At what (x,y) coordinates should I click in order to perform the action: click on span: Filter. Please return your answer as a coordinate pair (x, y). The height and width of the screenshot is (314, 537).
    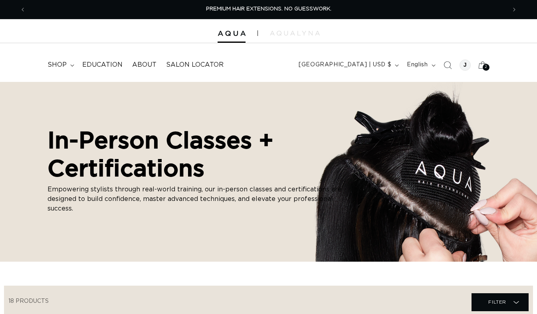
    Looking at the image, I should click on (497, 302).